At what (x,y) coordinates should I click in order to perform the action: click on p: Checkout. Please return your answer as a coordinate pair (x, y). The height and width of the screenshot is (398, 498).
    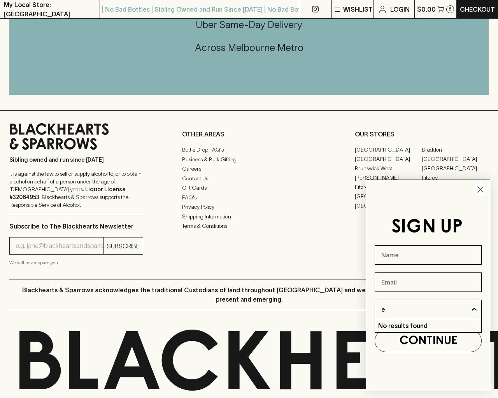
    Looking at the image, I should click on (477, 9).